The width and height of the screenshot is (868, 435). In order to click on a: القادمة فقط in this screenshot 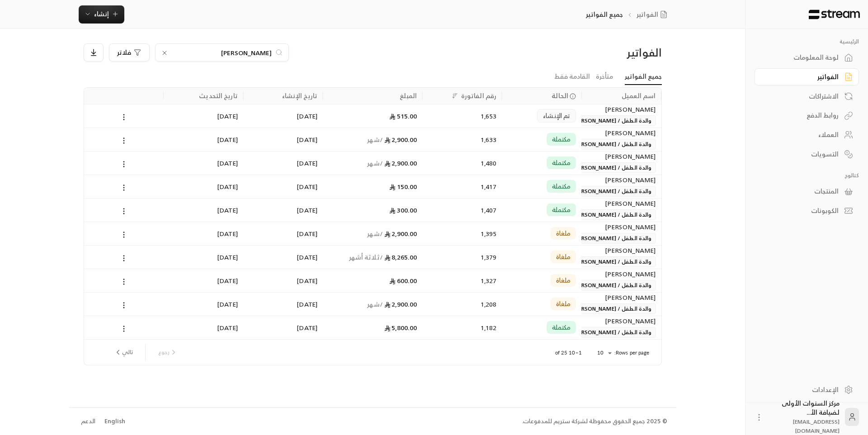, I will do `click(572, 77)`.